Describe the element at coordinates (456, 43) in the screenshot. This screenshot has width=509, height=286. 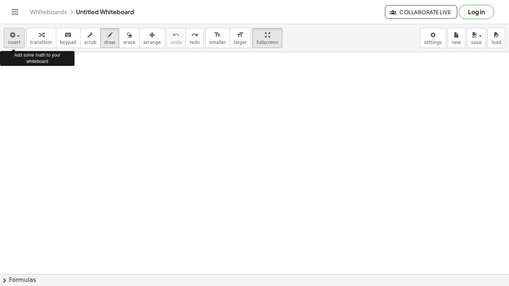
I see `span: new` at that location.